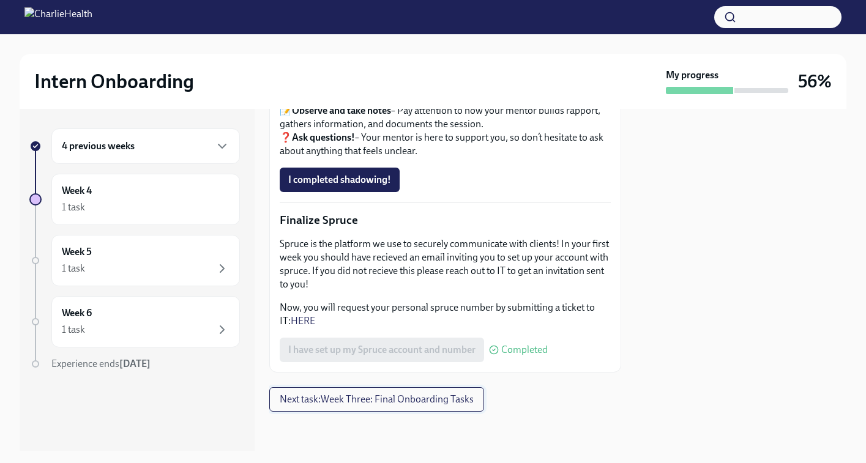 This screenshot has height=463, width=866. Describe the element at coordinates (377, 400) in the screenshot. I see `a: Next task:Week Three: Final Onboarding Tasks` at that location.